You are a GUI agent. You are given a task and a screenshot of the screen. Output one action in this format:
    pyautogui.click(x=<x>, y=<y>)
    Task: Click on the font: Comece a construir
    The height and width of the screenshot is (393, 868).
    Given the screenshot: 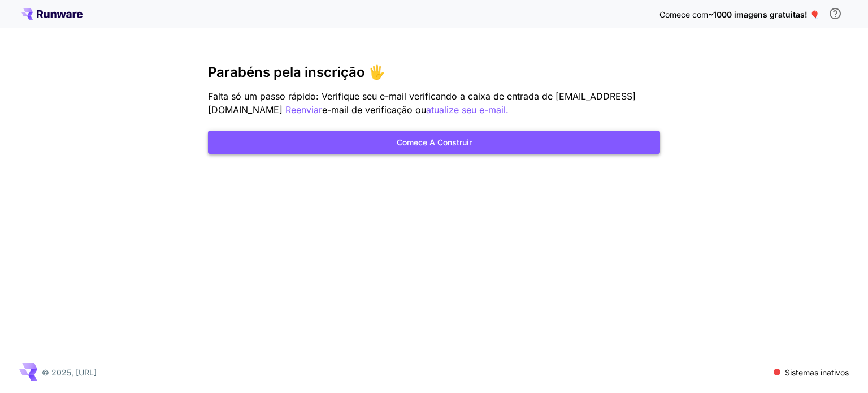 What is the action you would take?
    pyautogui.click(x=434, y=142)
    